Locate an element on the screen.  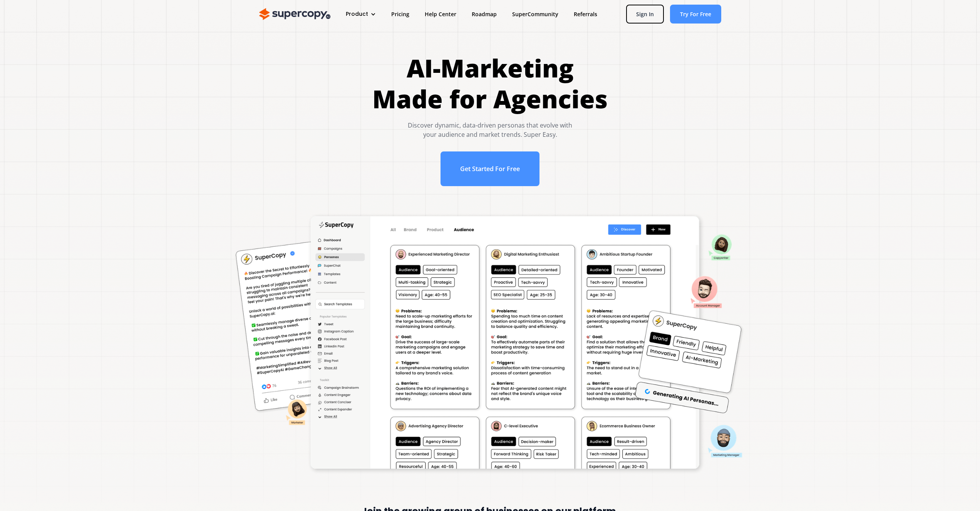
a: SuperCommunity is located at coordinates (535, 14).